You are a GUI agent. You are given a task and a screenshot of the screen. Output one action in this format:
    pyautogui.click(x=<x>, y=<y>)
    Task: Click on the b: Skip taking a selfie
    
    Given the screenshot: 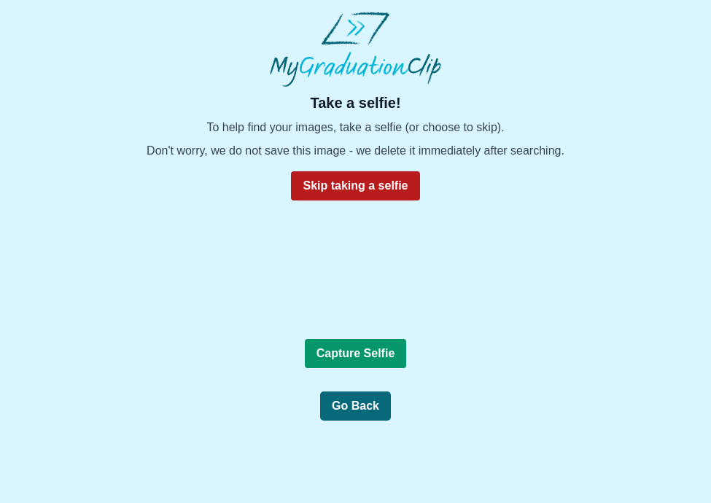 What is the action you would take?
    pyautogui.click(x=355, y=185)
    